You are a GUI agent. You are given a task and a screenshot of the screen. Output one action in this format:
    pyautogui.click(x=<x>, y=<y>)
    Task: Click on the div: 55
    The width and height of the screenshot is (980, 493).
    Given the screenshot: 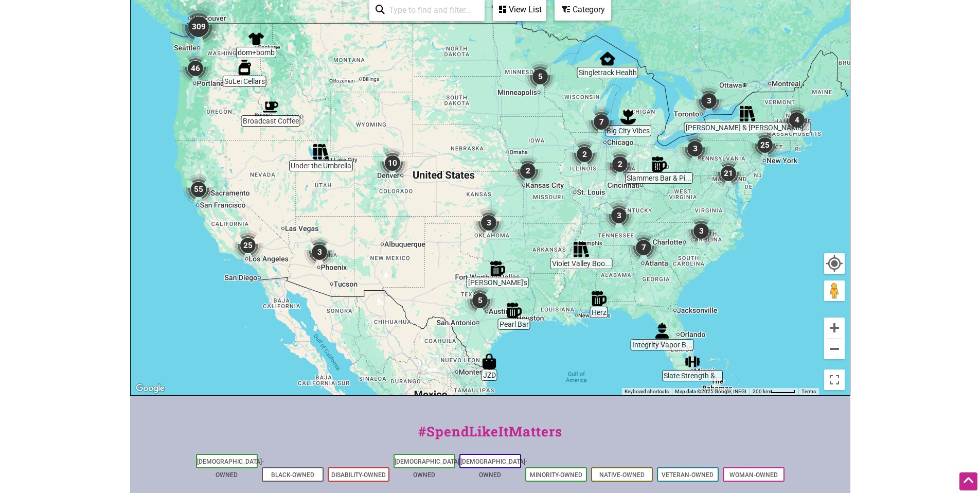 What is the action you would take?
    pyautogui.click(x=198, y=189)
    